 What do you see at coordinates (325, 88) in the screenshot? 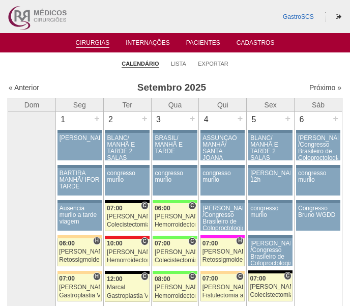
I see `a: Próximo »` at bounding box center [325, 88].